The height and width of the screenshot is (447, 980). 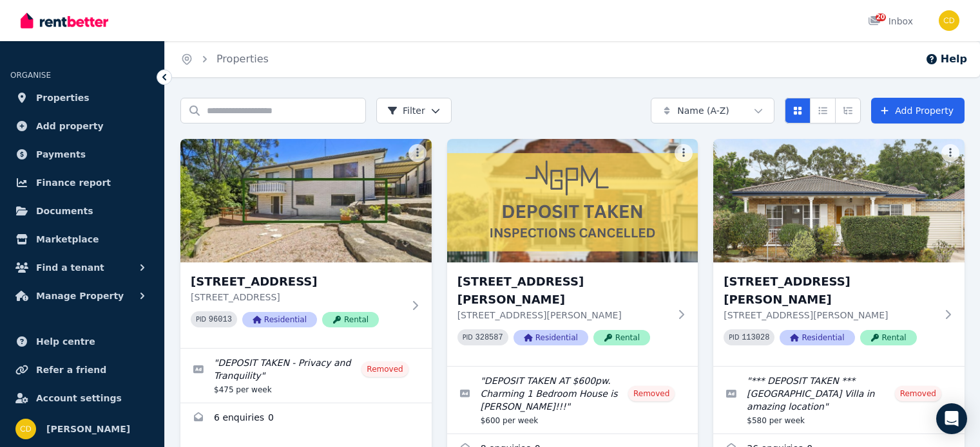 I want to click on span: Refer a friend, so click(x=71, y=370).